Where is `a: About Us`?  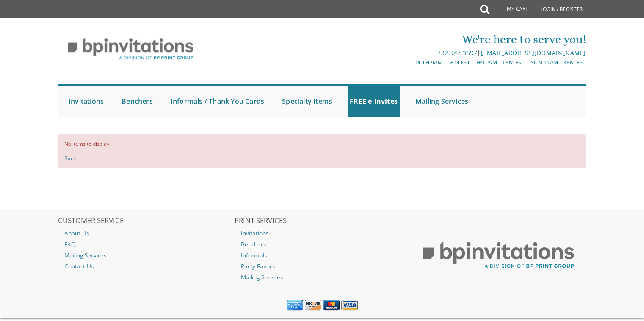
a: About Us is located at coordinates (146, 233).